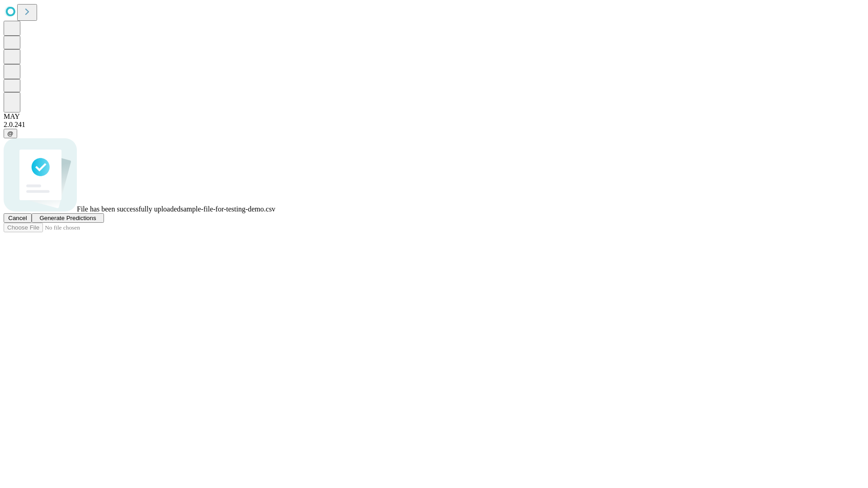  I want to click on span: File has been successfully uploaded, so click(129, 209).